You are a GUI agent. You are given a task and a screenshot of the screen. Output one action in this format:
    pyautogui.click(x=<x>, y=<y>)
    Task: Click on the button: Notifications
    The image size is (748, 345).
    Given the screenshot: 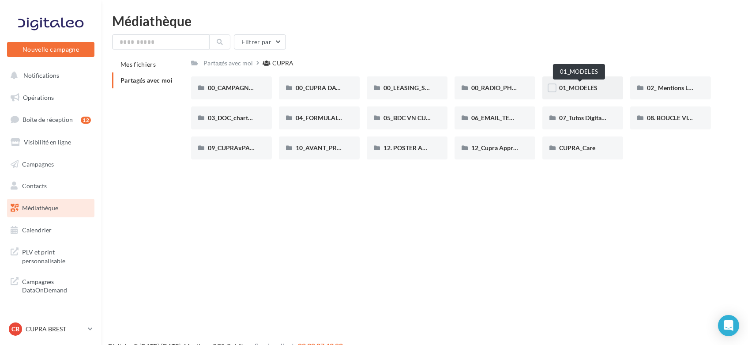 What is the action you would take?
    pyautogui.click(x=49, y=75)
    